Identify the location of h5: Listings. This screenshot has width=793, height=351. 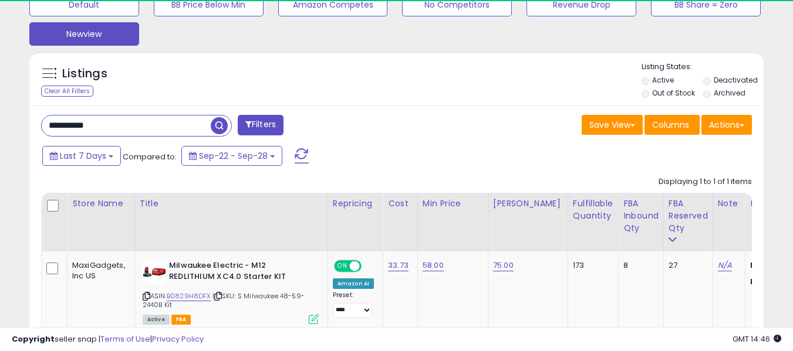
(84, 74).